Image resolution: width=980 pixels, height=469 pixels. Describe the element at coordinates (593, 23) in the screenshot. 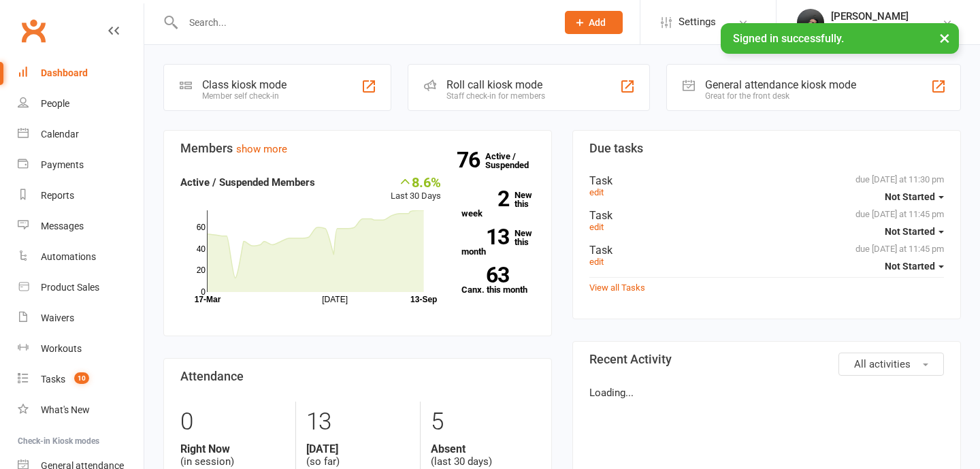

I see `button: Add` at that location.